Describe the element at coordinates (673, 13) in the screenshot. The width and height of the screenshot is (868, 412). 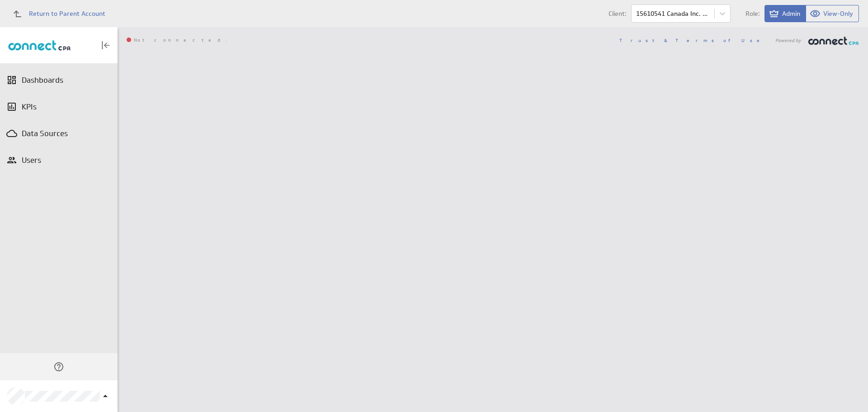
I see `div: 15610541 Canada Inc. - dba Inspired Go` at that location.